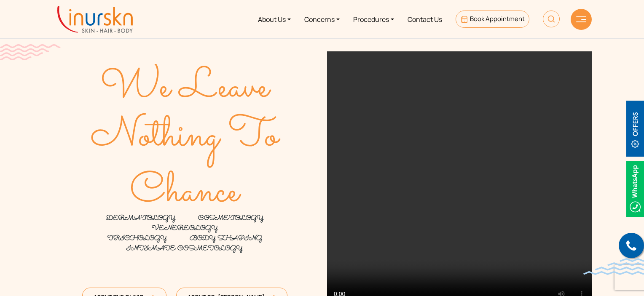 This screenshot has width=644, height=296. What do you see at coordinates (322, 19) in the screenshot?
I see `a: Concerns` at bounding box center [322, 19].